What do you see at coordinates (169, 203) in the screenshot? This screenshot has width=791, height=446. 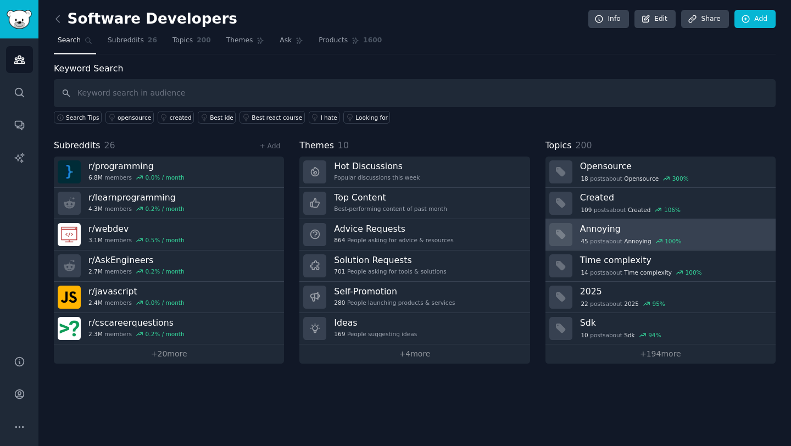 I see `a: r/learnprogramming4.3Mmembers0.2% / month` at bounding box center [169, 203].